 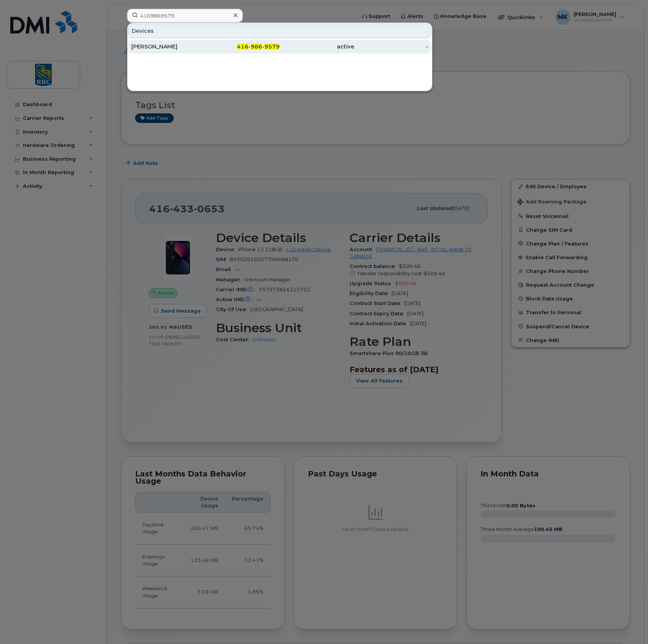 What do you see at coordinates (256, 47) in the screenshot?
I see `span: 986` at bounding box center [256, 47].